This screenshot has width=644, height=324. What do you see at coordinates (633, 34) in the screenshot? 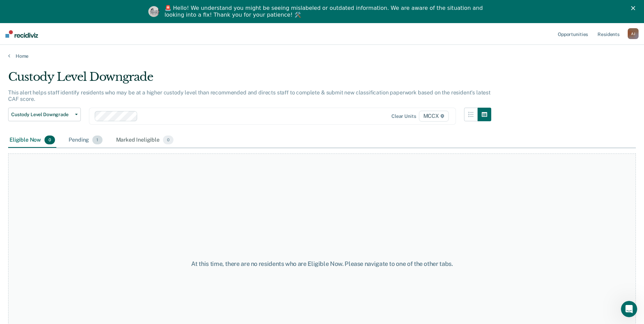
I see `button: AJ` at bounding box center [633, 34].